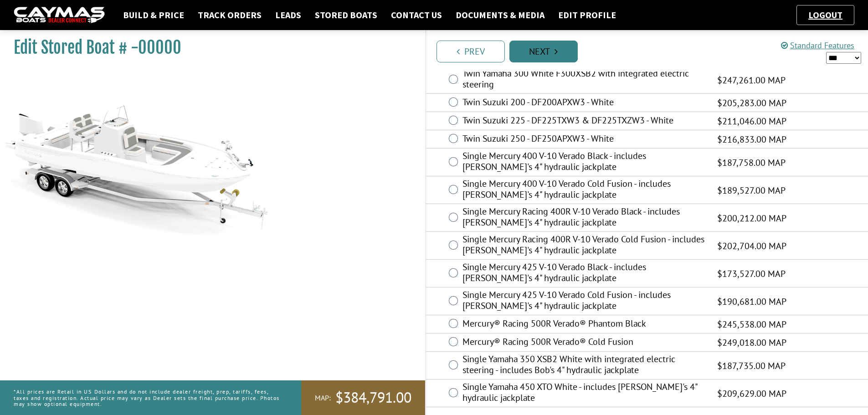 The width and height of the screenshot is (868, 415). Describe the element at coordinates (147, 397) in the screenshot. I see `p: *All prices are Retail in US Dollars and do not include dealer freight, prep, tariffs, fees, taxe...` at that location.